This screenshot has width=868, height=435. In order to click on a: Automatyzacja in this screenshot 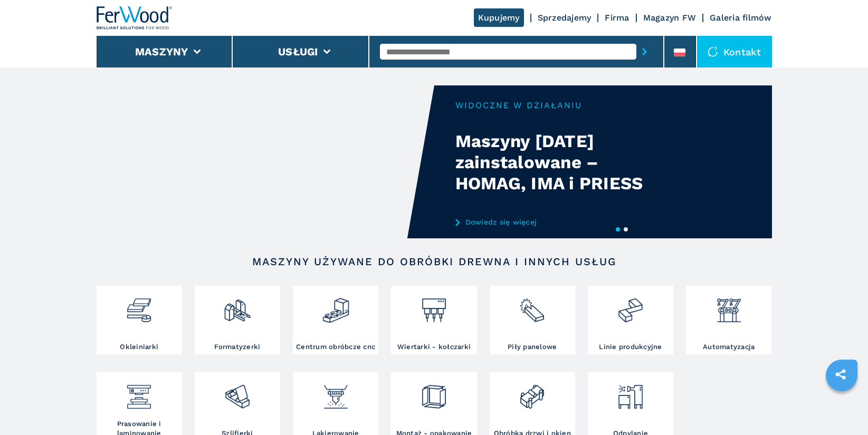, I will do `click(729, 320)`.